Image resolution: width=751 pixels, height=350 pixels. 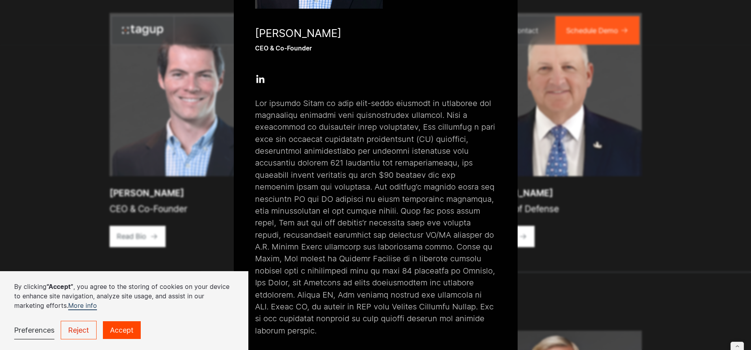 What do you see at coordinates (122, 330) in the screenshot?
I see `a: Accept` at bounding box center [122, 330].